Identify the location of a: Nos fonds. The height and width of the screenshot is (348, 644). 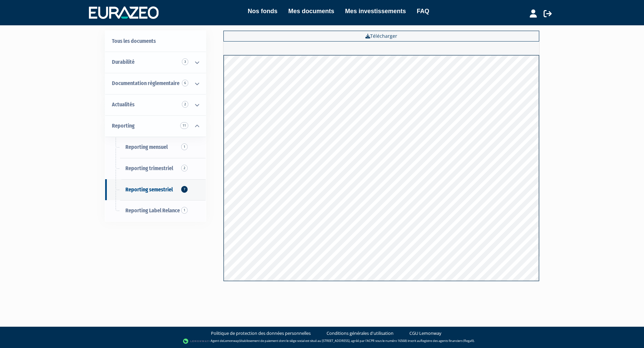
(263, 11).